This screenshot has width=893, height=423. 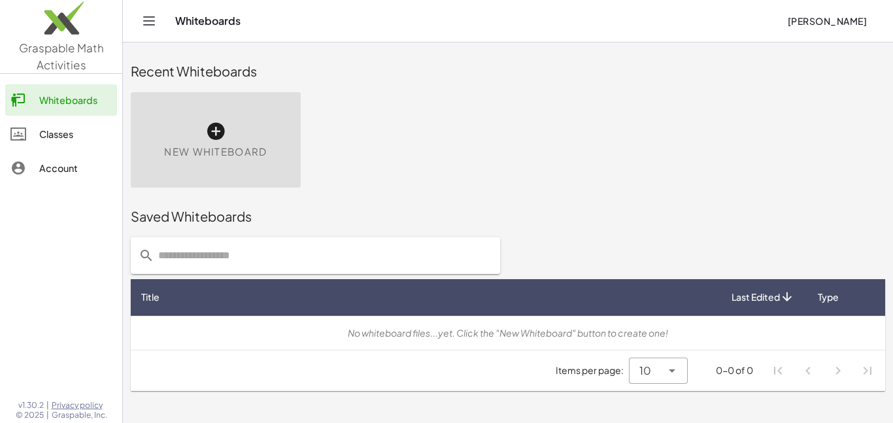 I want to click on span: © 2025, so click(x=29, y=415).